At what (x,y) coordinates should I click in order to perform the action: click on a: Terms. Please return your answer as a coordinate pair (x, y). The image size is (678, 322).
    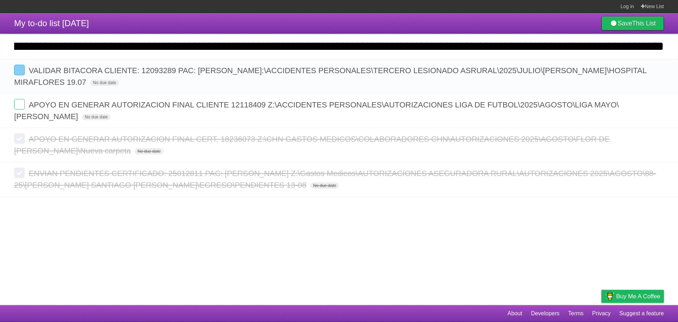
    Looking at the image, I should click on (576, 313).